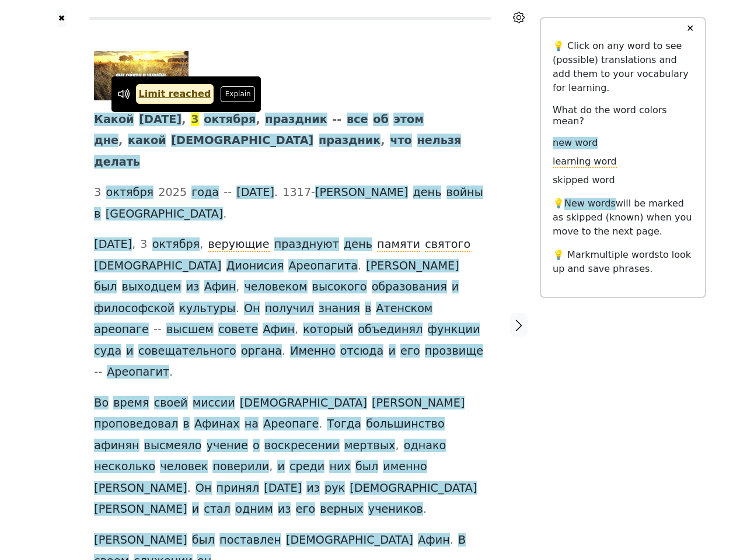 Image resolution: width=747 pixels, height=560 pixels. Describe the element at coordinates (172, 193) in the screenshot. I see `span: 2025` at that location.